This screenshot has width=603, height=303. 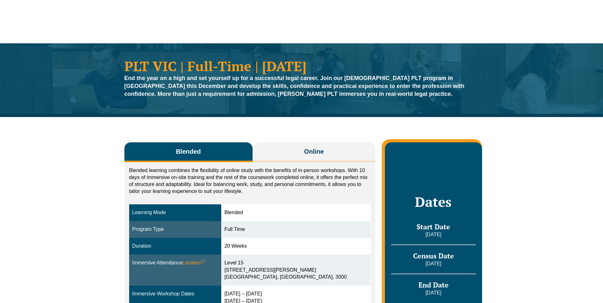 I want to click on div: Blended, so click(x=296, y=213).